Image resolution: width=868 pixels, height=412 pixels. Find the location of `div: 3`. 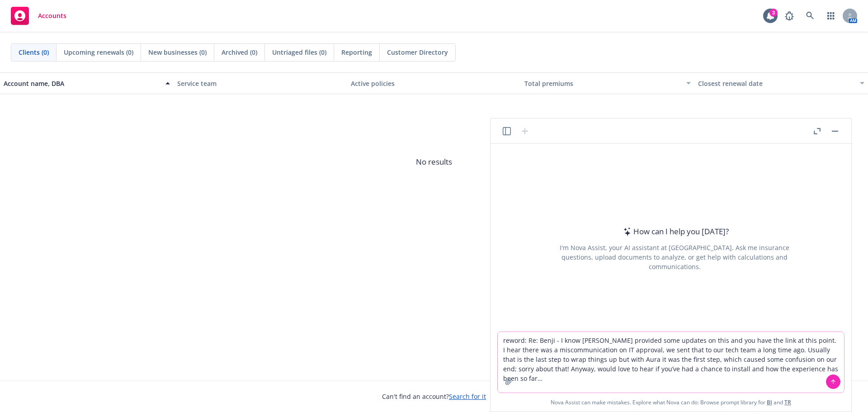

div: 3 is located at coordinates (774, 12).